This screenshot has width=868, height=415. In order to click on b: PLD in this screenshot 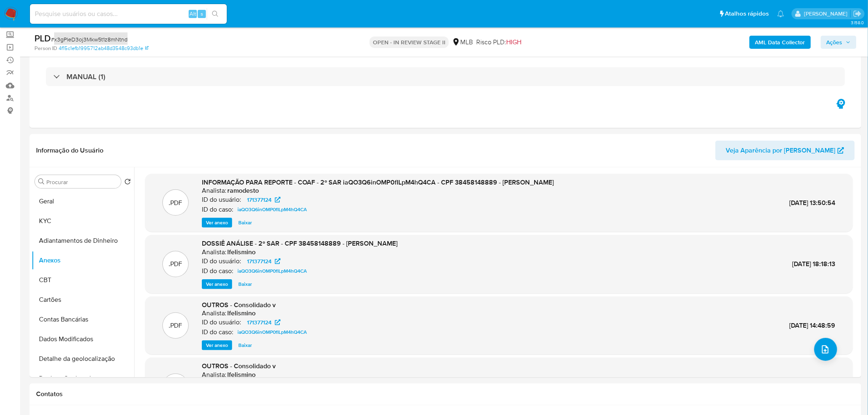, I will do `click(42, 38)`.